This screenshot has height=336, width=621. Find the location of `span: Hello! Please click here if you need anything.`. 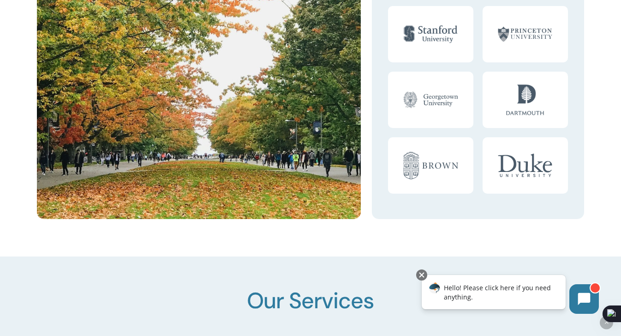

span: Hello! Please click here if you need anything. is located at coordinates (85, 24).